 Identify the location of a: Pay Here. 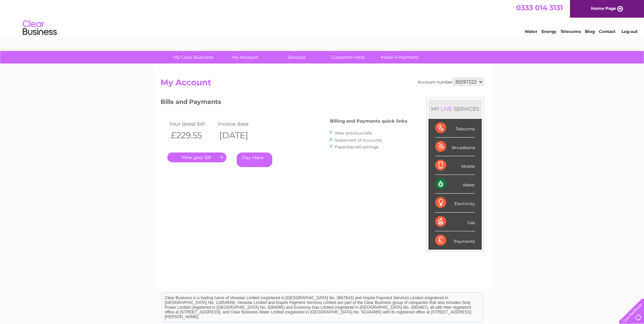
(254, 160).